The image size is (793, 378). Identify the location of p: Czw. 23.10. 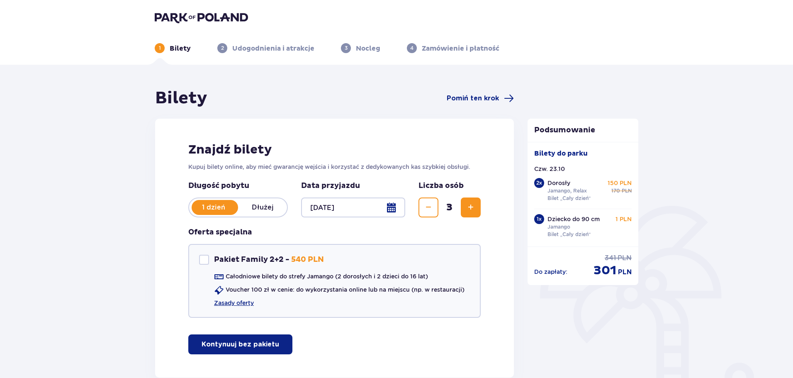
(549, 169).